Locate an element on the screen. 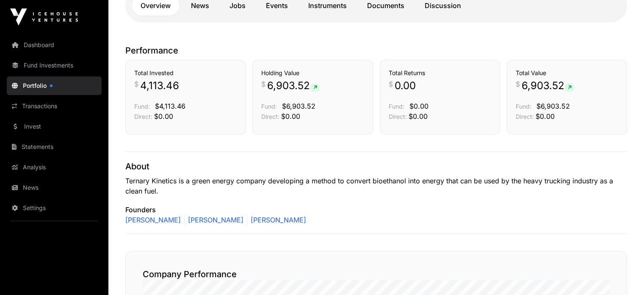  p: Founders is located at coordinates (376, 210).